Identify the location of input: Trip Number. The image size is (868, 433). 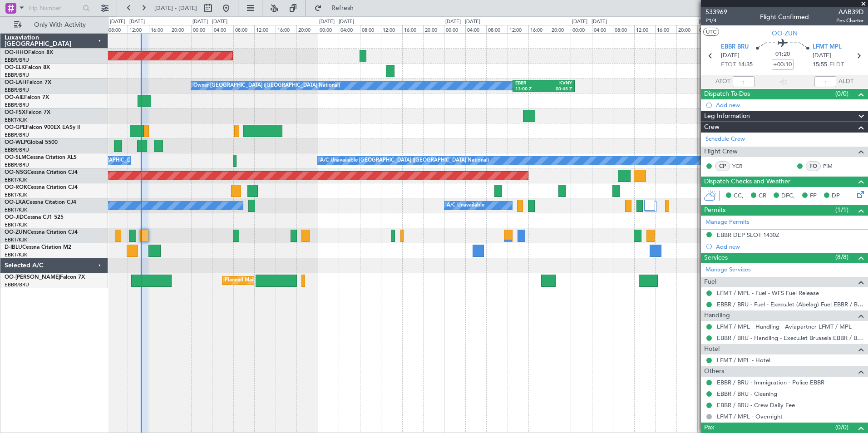
(53, 8).